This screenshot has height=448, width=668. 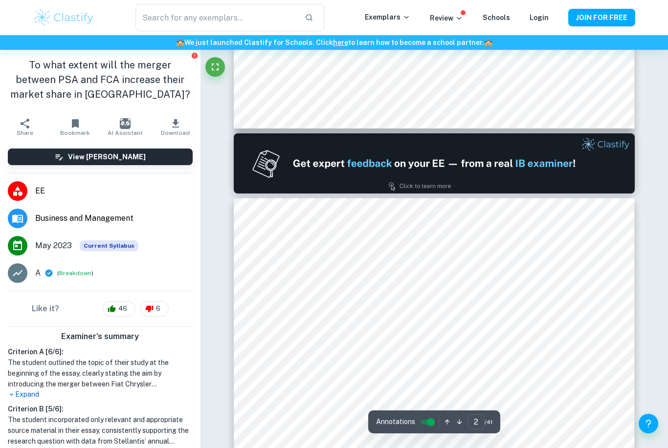 What do you see at coordinates (100, 337) in the screenshot?
I see `h6: Examiner's summary` at bounding box center [100, 337].